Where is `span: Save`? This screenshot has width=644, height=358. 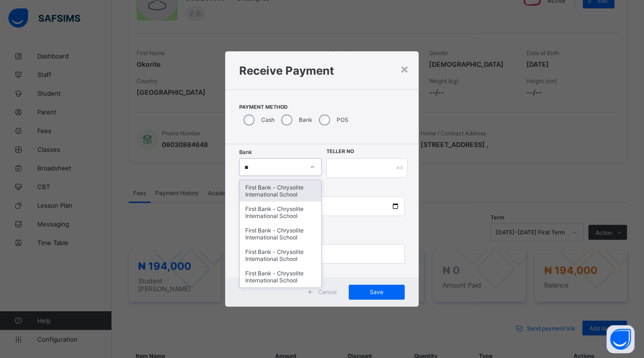 span: Save is located at coordinates (377, 292).